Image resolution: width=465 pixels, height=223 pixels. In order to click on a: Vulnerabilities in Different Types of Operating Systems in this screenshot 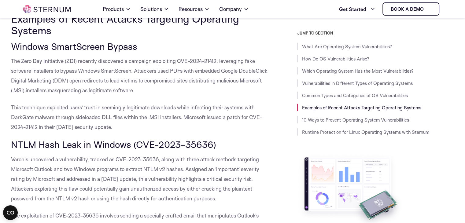, I will do `click(357, 83)`.